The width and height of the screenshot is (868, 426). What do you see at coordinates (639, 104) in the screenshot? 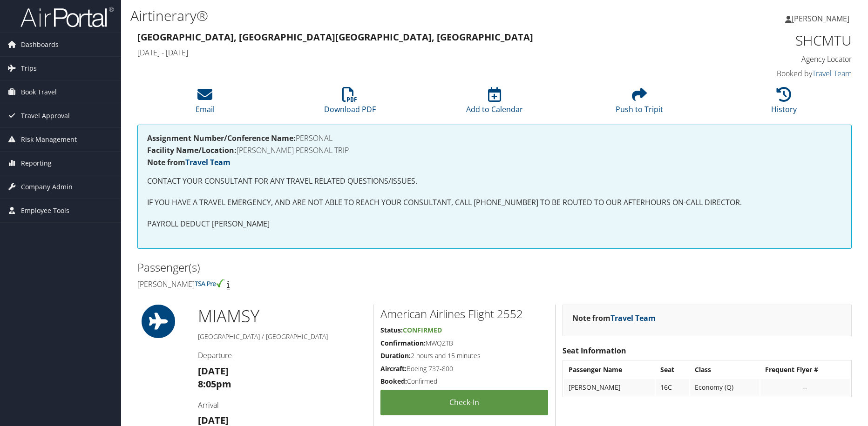
I see `a: Push to Tripit` at bounding box center [639, 104].